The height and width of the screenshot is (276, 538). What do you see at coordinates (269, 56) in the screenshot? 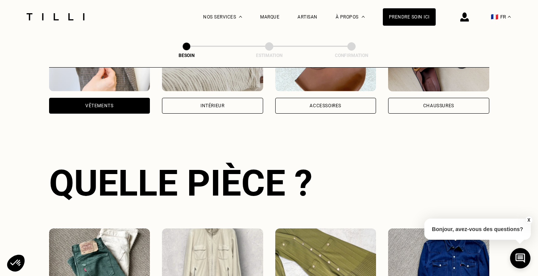
I see `div: Estimation` at bounding box center [269, 56].